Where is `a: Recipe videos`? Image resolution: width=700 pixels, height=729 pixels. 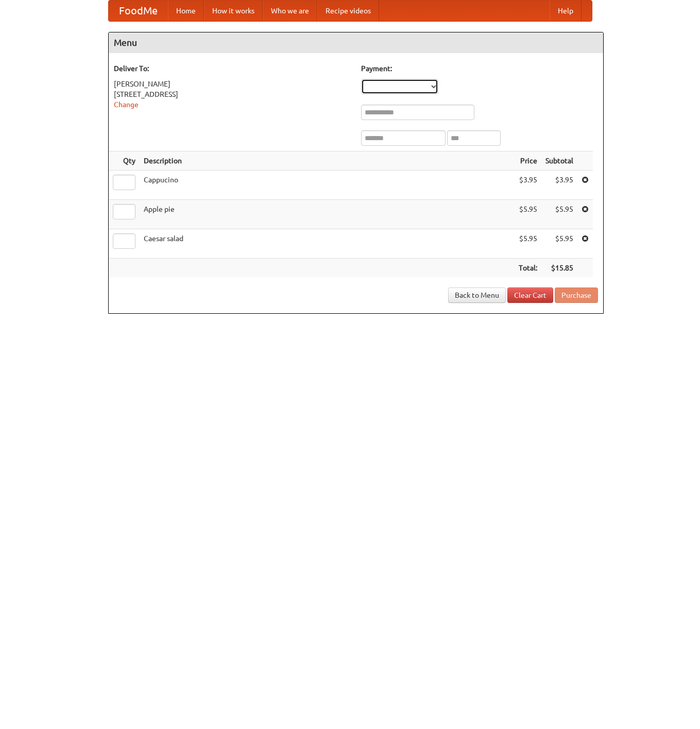 a: Recipe videos is located at coordinates (348, 11).